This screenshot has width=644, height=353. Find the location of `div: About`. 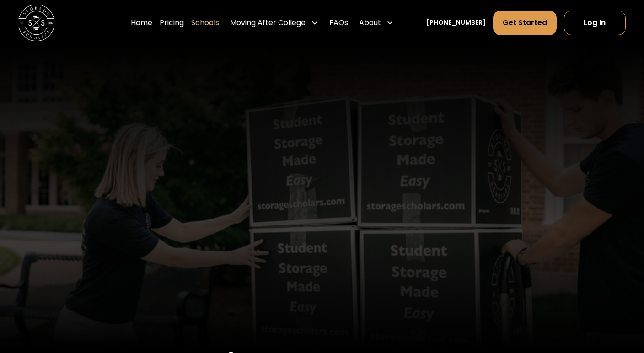

div: About is located at coordinates (370, 23).